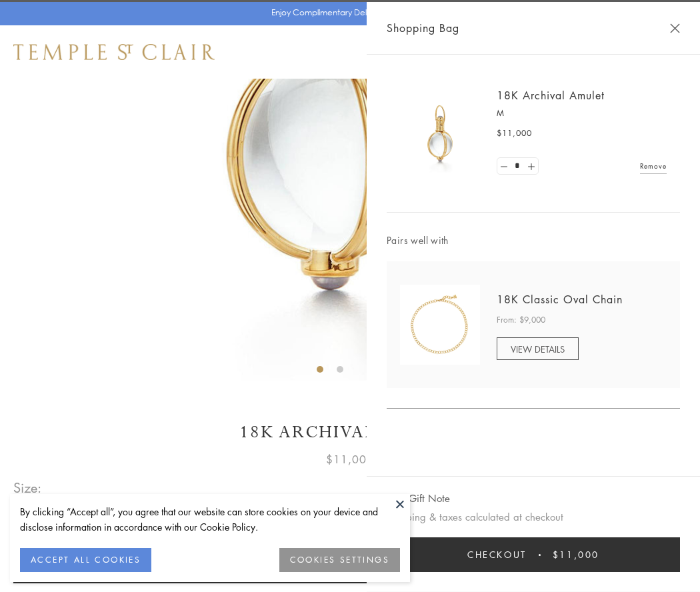 This screenshot has height=592, width=700. Describe the element at coordinates (422, 28) in the screenshot. I see `span: Shopping Bag` at that location.